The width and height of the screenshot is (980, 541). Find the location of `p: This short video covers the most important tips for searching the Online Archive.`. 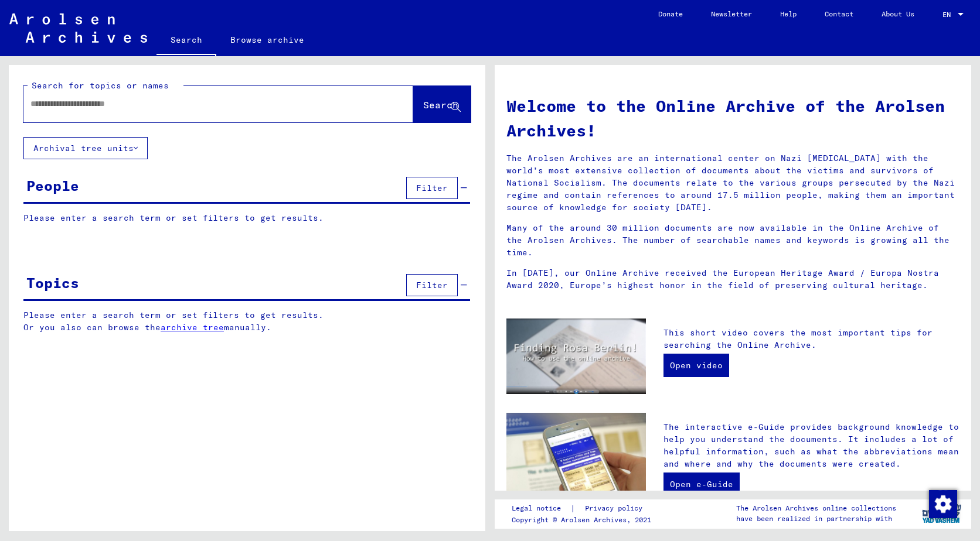

p: This short video covers the most important tips for searching the Online Archive. is located at coordinates (811, 340).